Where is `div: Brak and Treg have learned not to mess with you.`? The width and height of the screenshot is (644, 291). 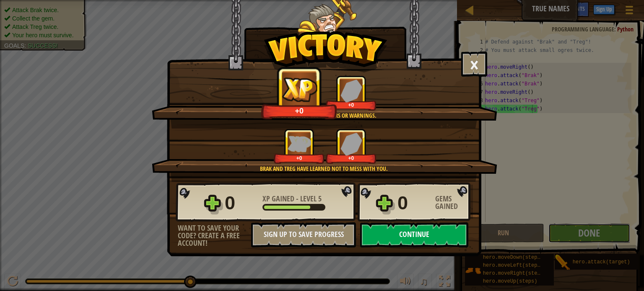
div: Brak and Treg have learned not to mess with you. is located at coordinates (324, 169).